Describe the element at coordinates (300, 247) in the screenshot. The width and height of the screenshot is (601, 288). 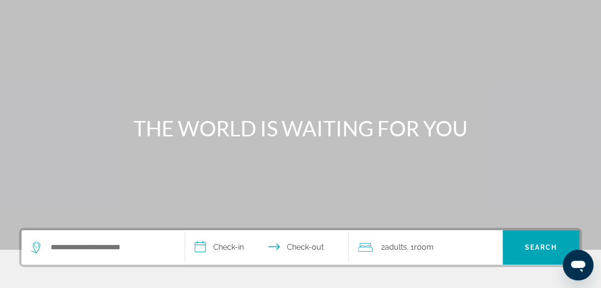
I see `div: Search widget` at that location.